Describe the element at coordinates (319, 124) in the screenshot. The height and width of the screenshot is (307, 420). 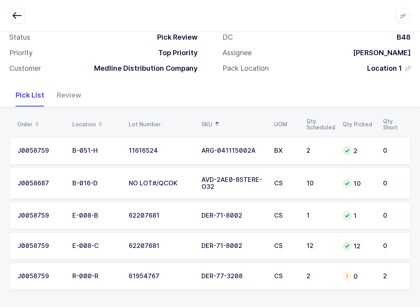
I see `div: Qty Scheduled` at that location.